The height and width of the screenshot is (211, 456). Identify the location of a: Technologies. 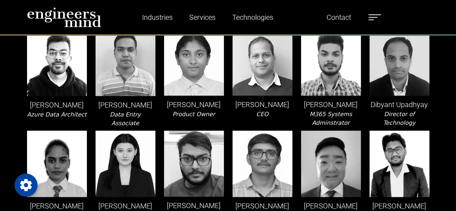
(253, 17).